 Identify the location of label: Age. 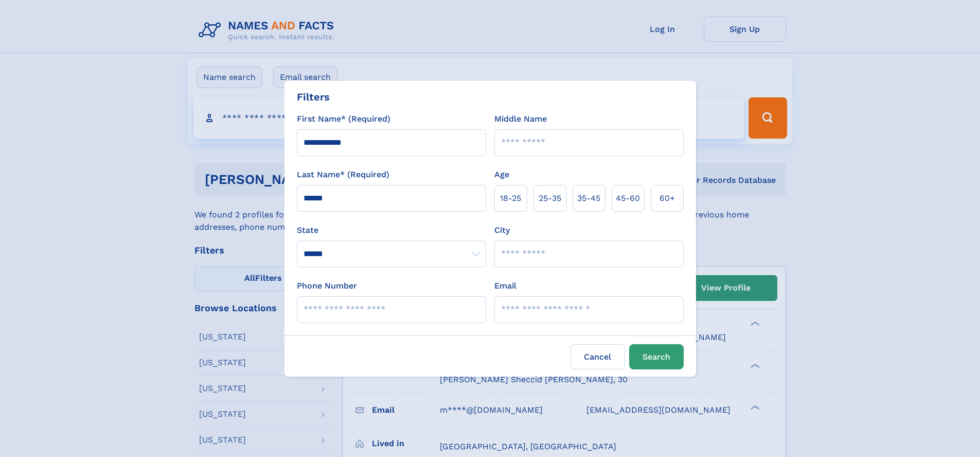
(502, 174).